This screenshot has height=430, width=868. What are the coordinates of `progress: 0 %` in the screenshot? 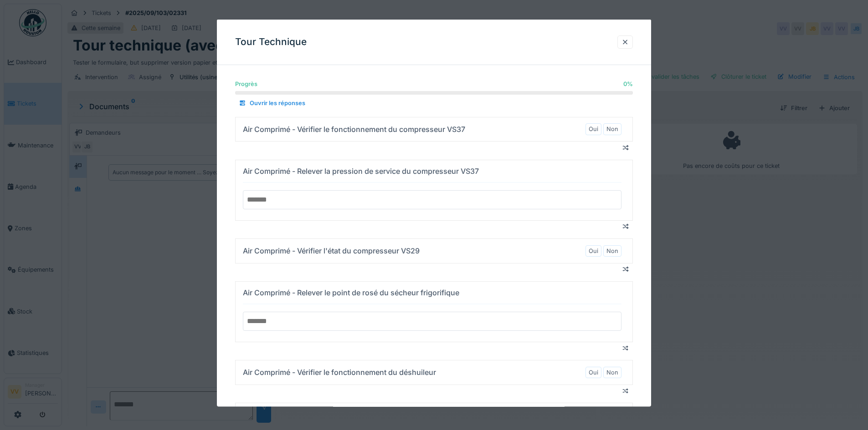 It's located at (434, 93).